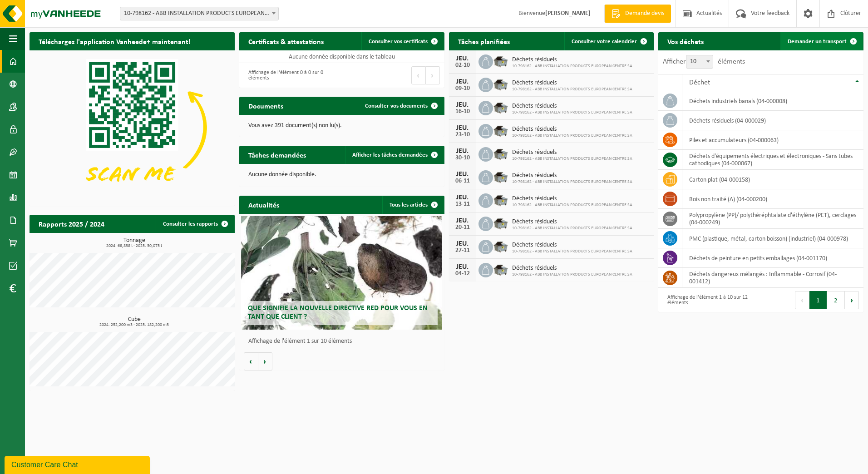 This screenshot has height=474, width=868. What do you see at coordinates (341, 125) in the screenshot?
I see `p: Vous avez 391 document(s) non lu(s).` at bounding box center [341, 125].